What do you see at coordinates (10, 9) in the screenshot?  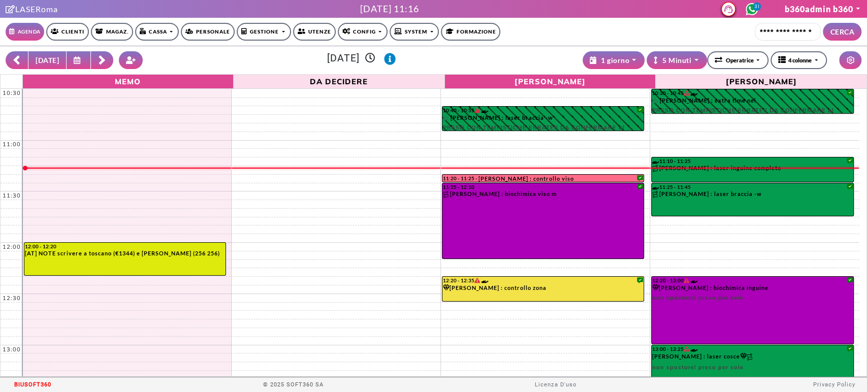 I see `i: Clicca per andare alla pagina di firma` at bounding box center [10, 9].